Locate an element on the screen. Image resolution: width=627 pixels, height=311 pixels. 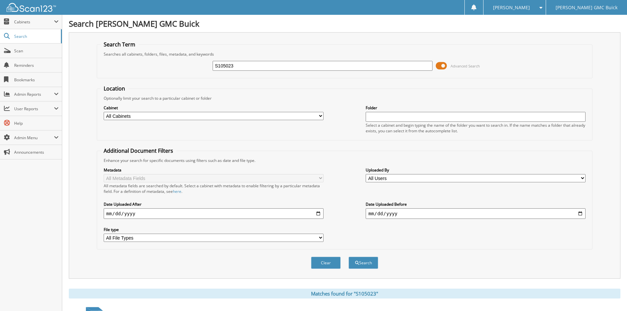
span: Search is located at coordinates (36, 36).